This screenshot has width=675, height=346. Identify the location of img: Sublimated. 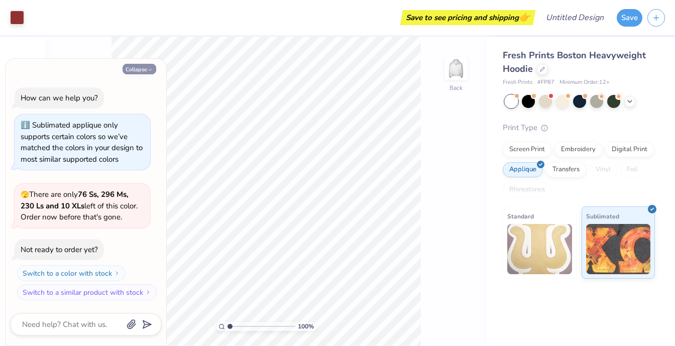
(618, 249).